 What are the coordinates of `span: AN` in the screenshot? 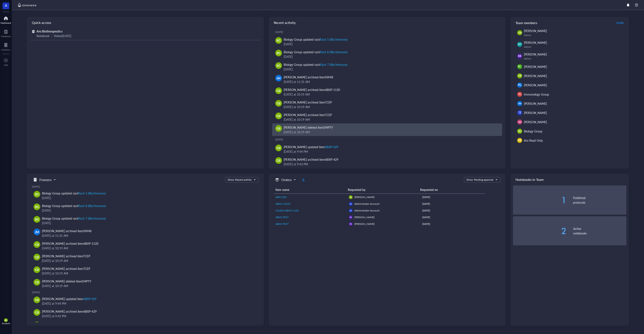 It's located at (520, 122).